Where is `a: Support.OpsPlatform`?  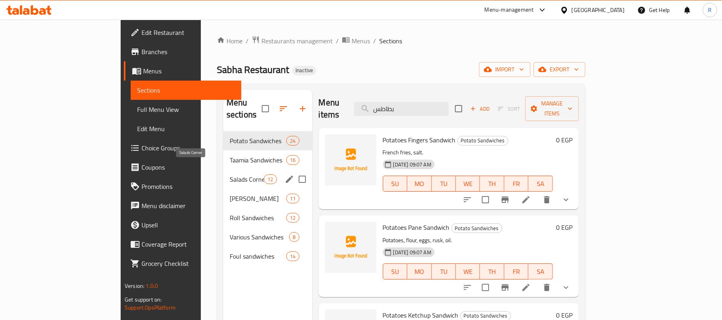
a: Support.OpsPlatform is located at coordinates (150, 308).